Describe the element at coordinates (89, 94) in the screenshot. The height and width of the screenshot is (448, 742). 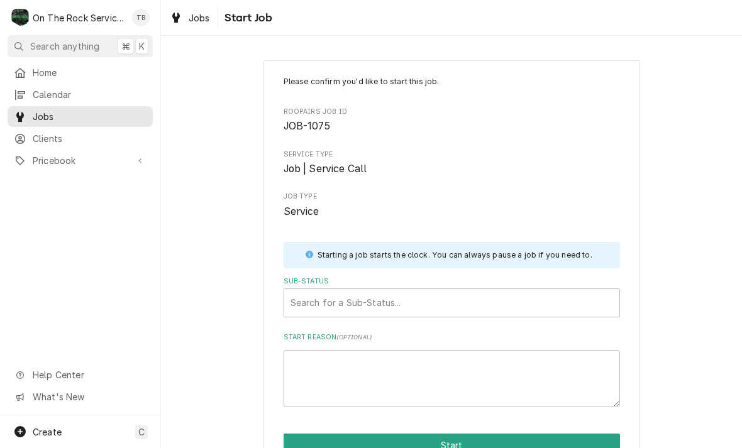
I see `span: Calendar` at that location.